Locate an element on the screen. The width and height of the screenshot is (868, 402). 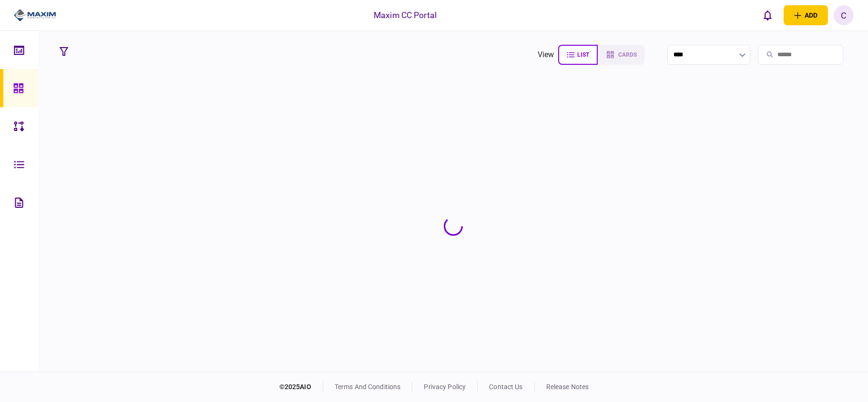
button: C is located at coordinates (844, 15).